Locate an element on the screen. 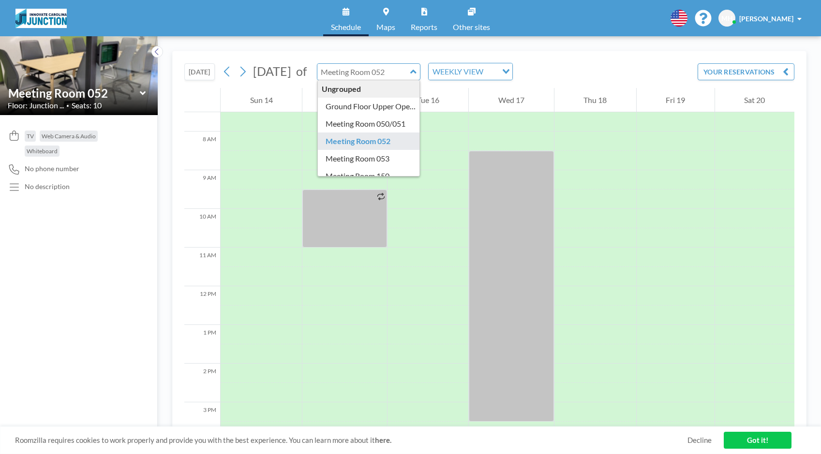  div: Ungrouped is located at coordinates (369, 89).